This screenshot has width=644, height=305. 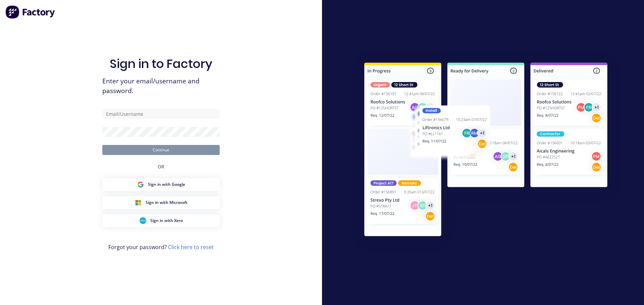 What do you see at coordinates (191, 247) in the screenshot?
I see `a: Click here to reset` at bounding box center [191, 247].